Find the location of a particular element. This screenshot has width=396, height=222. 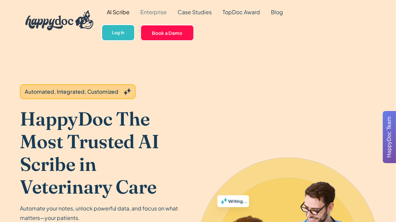

img: Grey sparkles. is located at coordinates (127, 92).